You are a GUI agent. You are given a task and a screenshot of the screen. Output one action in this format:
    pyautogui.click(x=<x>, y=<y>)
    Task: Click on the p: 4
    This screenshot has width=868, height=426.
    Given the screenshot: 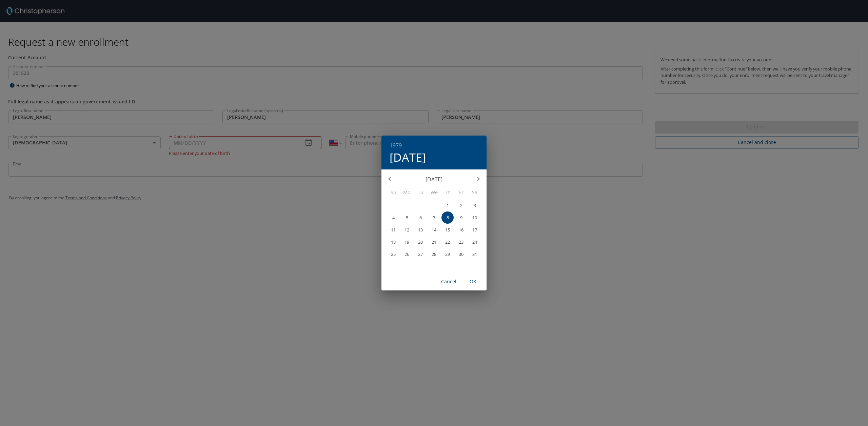 What is the action you would take?
    pyautogui.click(x=393, y=218)
    